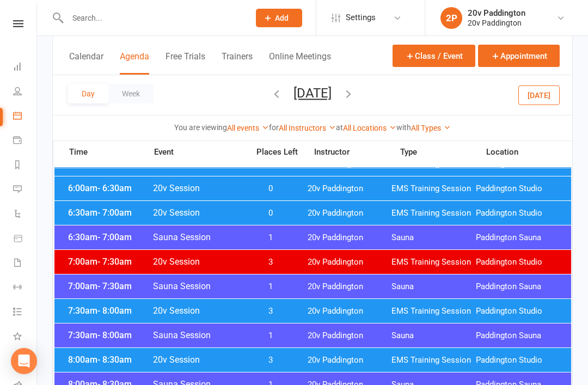  Describe the element at coordinates (185, 63) in the screenshot. I see `button: Free Trials` at that location.